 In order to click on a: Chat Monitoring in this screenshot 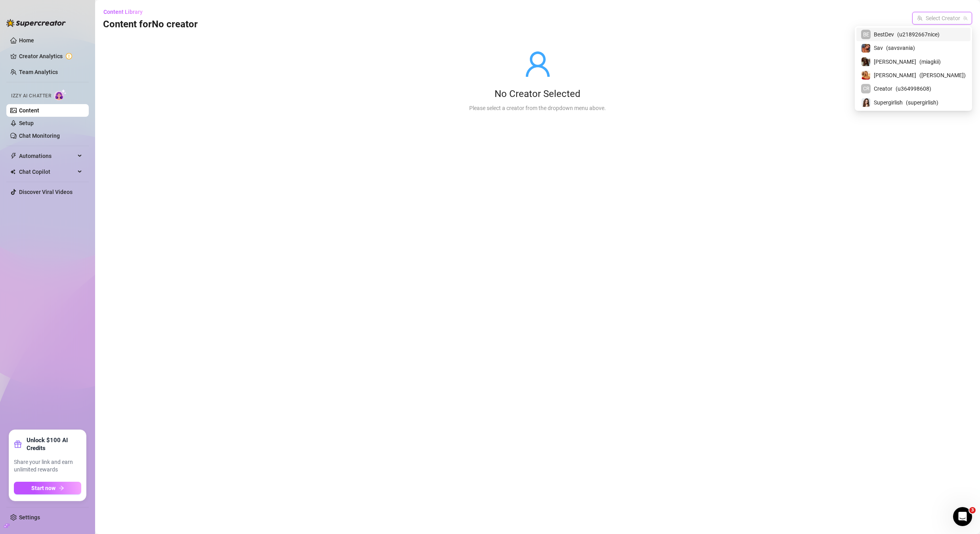, I will do `click(39, 135)`.